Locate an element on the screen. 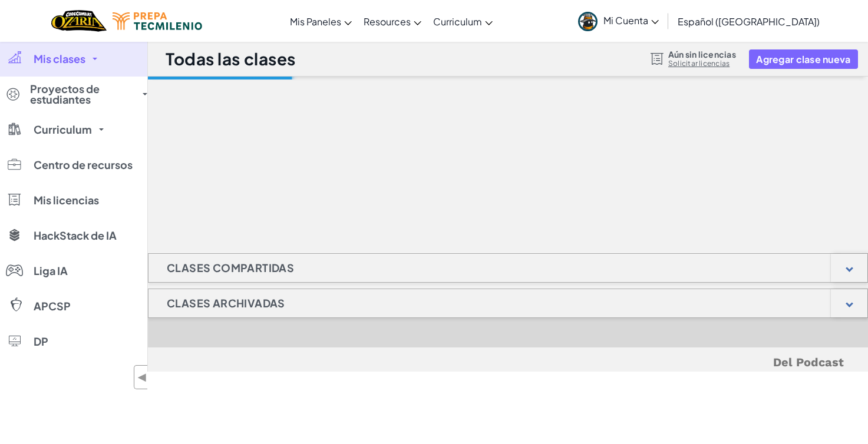 This screenshot has height=444, width=868. span: Mi Cuenta is located at coordinates (631, 20).